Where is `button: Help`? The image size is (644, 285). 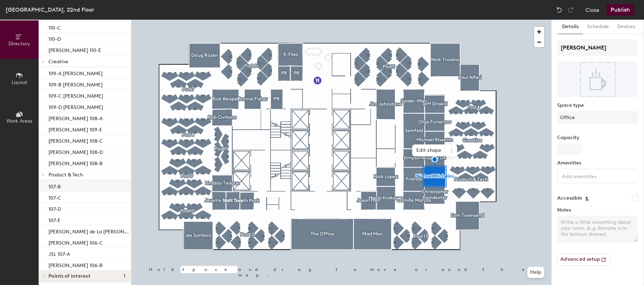 button: Help is located at coordinates (536, 272).